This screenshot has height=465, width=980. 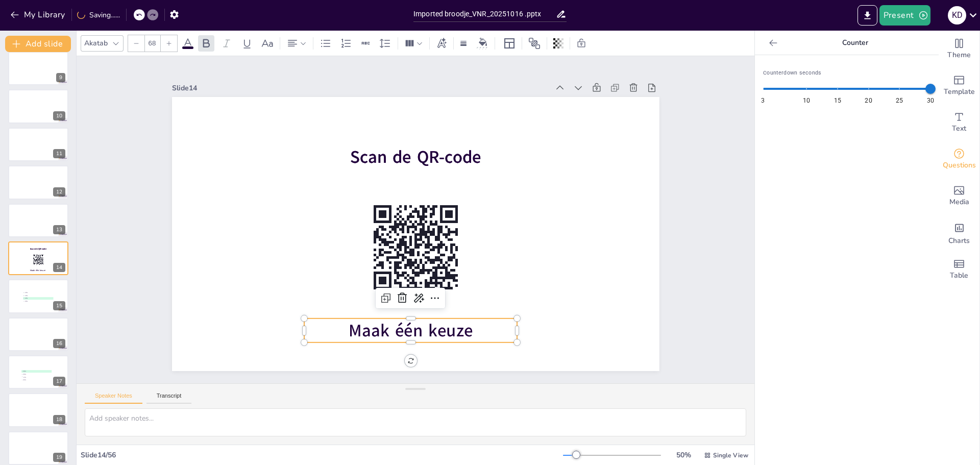 I want to click on div: Border settings, so click(x=463, y=44).